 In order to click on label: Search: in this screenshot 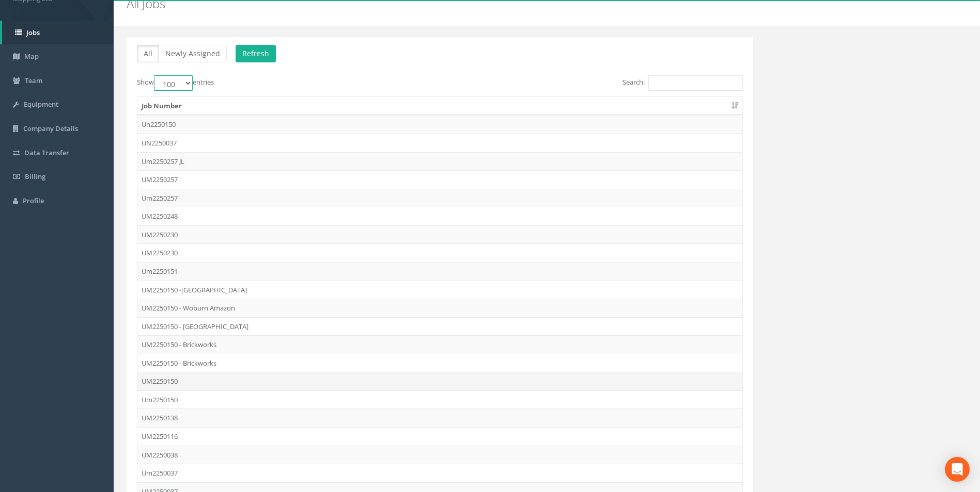, I will do `click(683, 83)`.